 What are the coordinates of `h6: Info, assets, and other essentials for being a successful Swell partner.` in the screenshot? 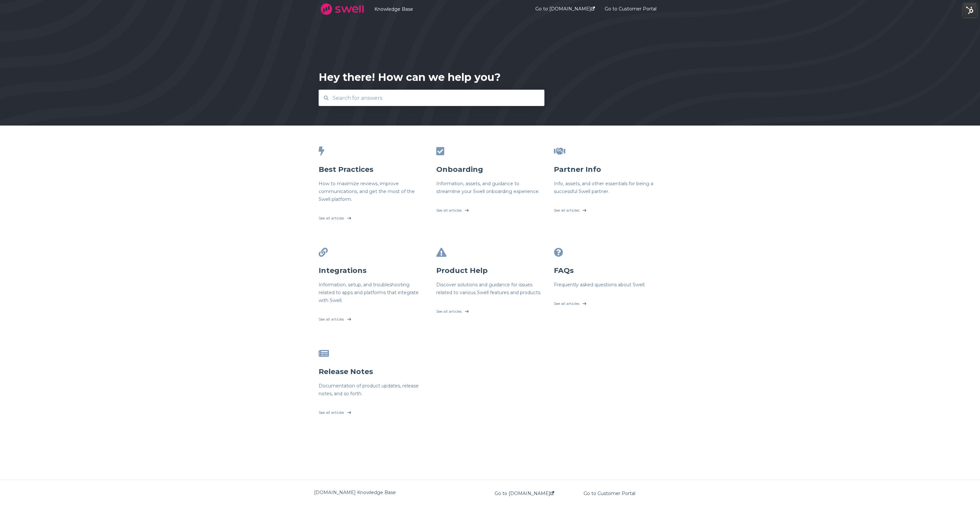 It's located at (608, 188).